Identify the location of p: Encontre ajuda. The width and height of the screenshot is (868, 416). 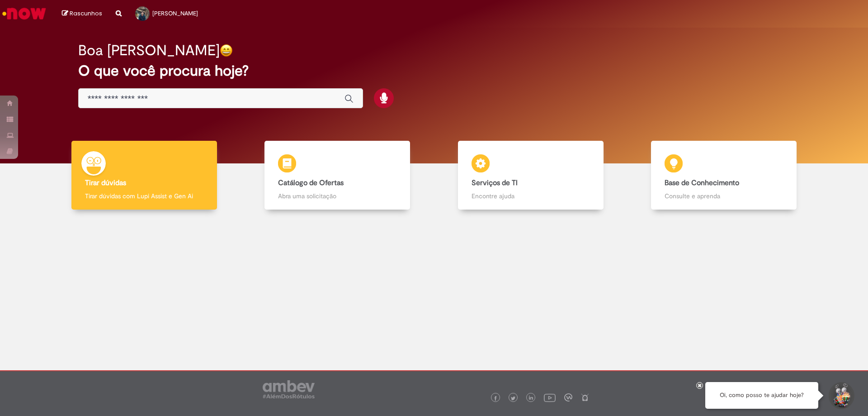
(530, 195).